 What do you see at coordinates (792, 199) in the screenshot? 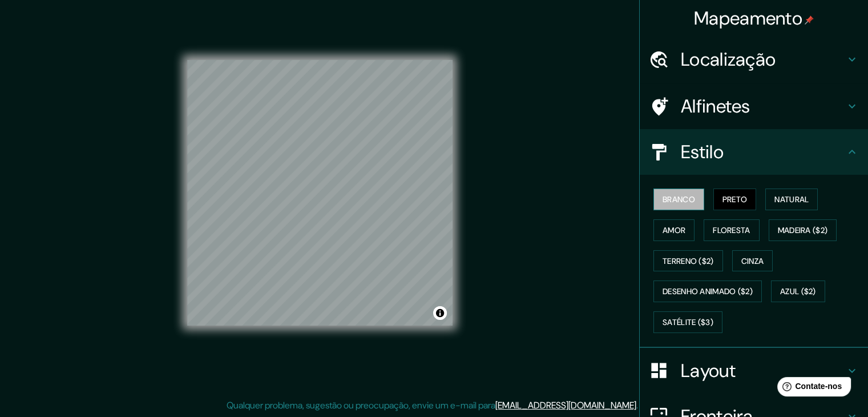
I see `button: Natural` at bounding box center [792, 199].